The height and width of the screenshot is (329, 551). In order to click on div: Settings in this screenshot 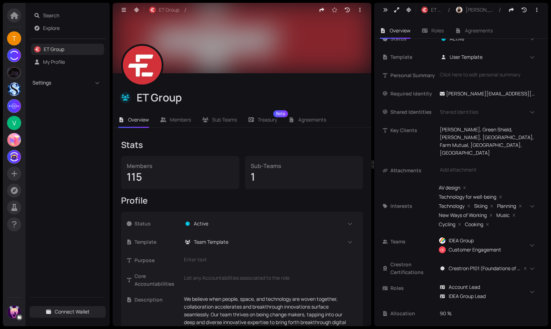, I will do `click(67, 83)`.